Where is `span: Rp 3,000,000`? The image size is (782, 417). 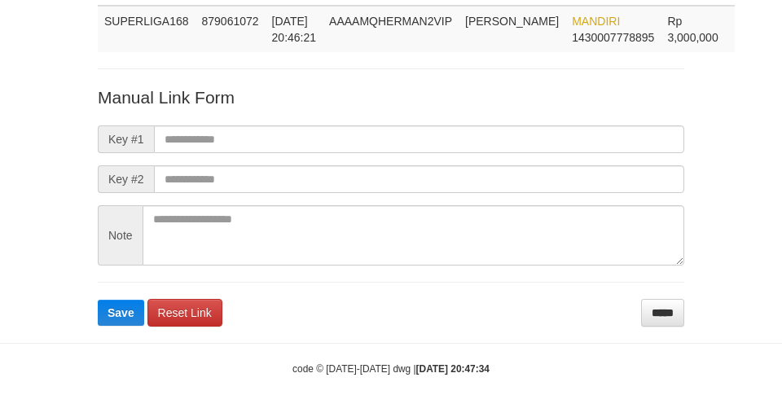
span: Rp 3,000,000 is located at coordinates (693, 29).